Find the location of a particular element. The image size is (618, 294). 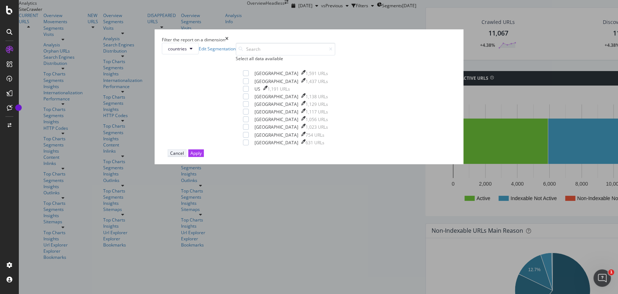

div: Tooltip anchor is located at coordinates (18, 108).